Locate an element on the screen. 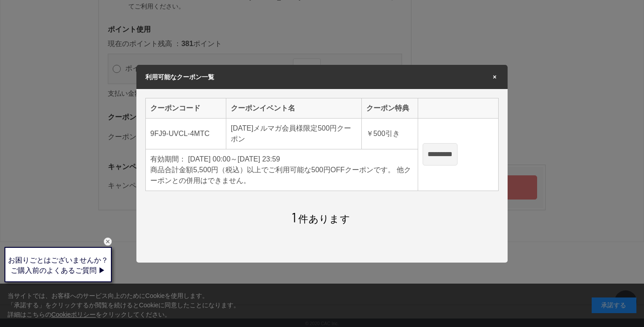 The image size is (644, 327). div: 商品合計金額5,500円（税込）以上でご利用可能な500円OFFクーポンです。 他クーポンとの併用はできません。 is located at coordinates (282, 176).